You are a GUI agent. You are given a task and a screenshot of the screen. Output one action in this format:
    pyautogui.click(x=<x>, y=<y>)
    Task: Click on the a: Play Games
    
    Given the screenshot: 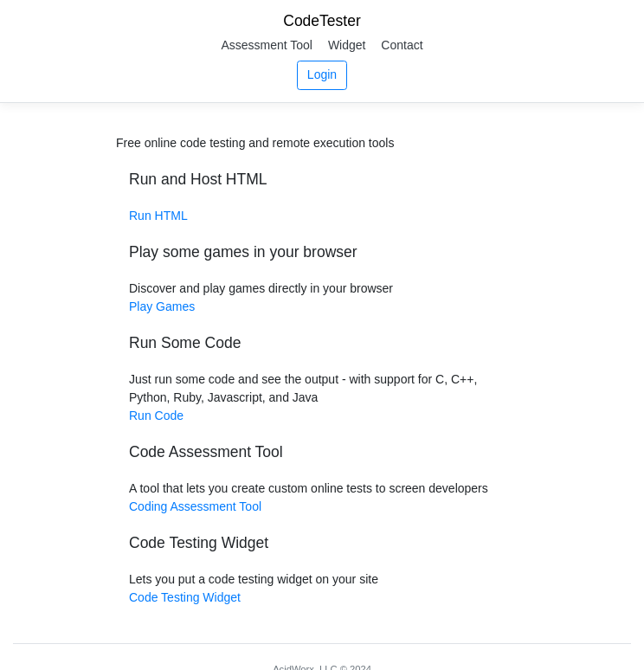 What is the action you would take?
    pyautogui.click(x=162, y=306)
    